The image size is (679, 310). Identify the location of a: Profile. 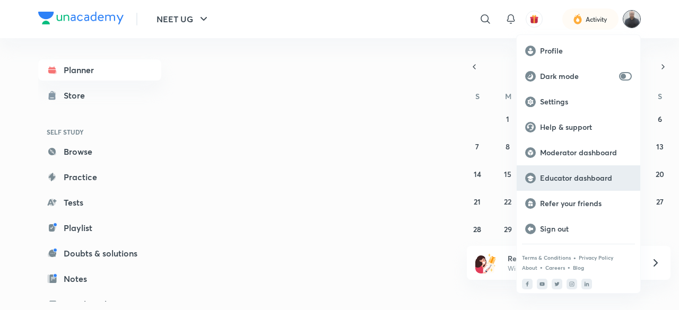
(578, 51).